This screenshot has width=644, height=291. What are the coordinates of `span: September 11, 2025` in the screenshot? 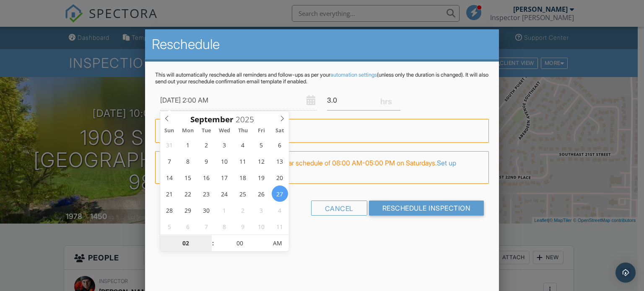 It's located at (243, 160).